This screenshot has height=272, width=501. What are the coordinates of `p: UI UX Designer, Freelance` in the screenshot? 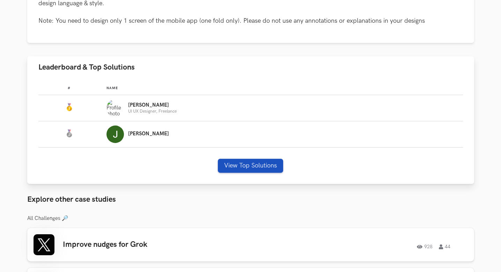 It's located at (152, 111).